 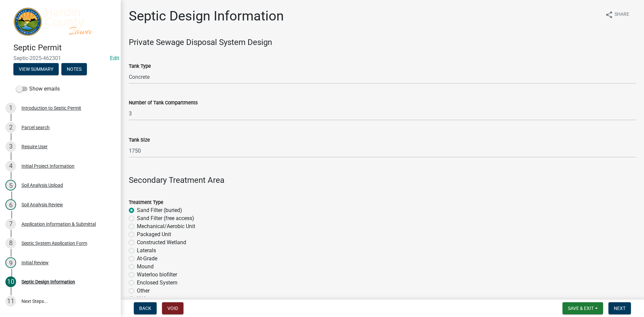 I want to click on h4: Private Sewage Disposal System Design, so click(x=383, y=42).